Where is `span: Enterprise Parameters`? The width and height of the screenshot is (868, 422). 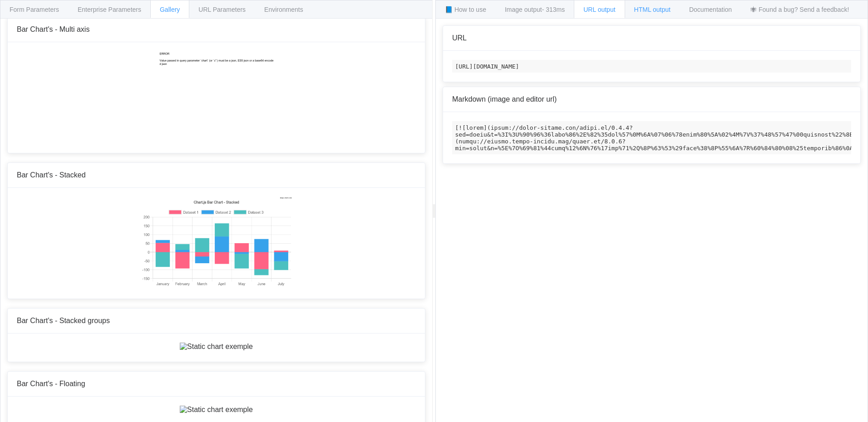
span: Enterprise Parameters is located at coordinates (109, 10).